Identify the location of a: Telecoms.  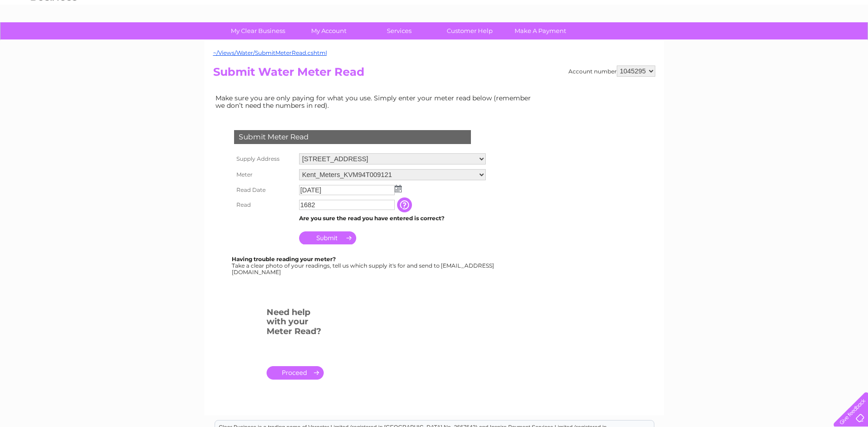
(768, 43).